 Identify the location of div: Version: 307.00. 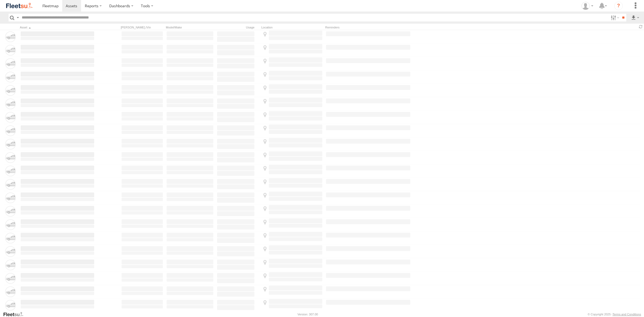
(308, 315).